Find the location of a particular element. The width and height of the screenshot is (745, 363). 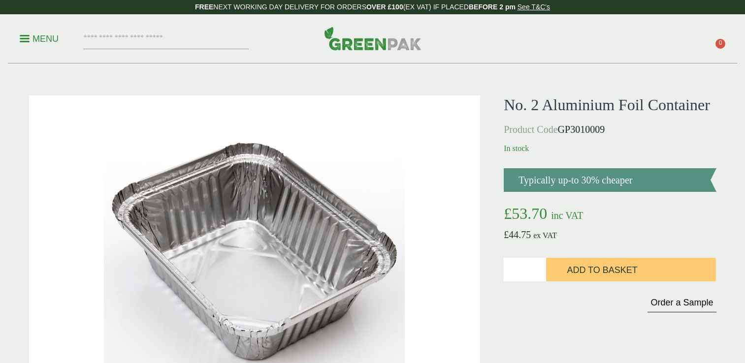

span: inc VAT is located at coordinates (566, 216).